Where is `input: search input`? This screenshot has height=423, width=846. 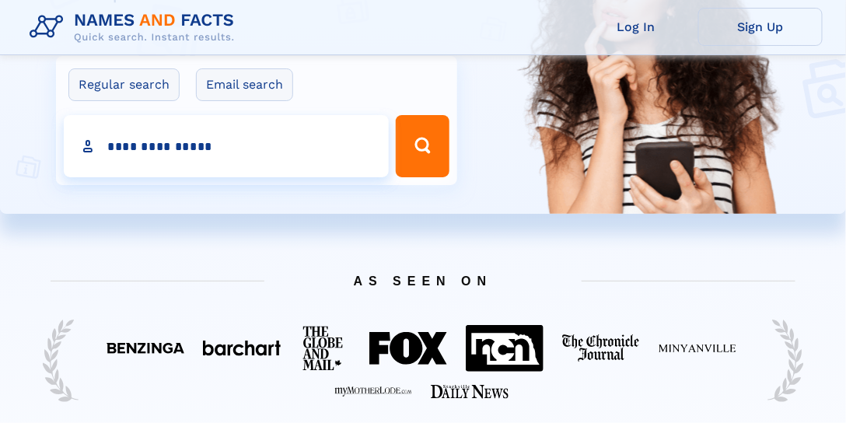 input: search input is located at coordinates (226, 146).